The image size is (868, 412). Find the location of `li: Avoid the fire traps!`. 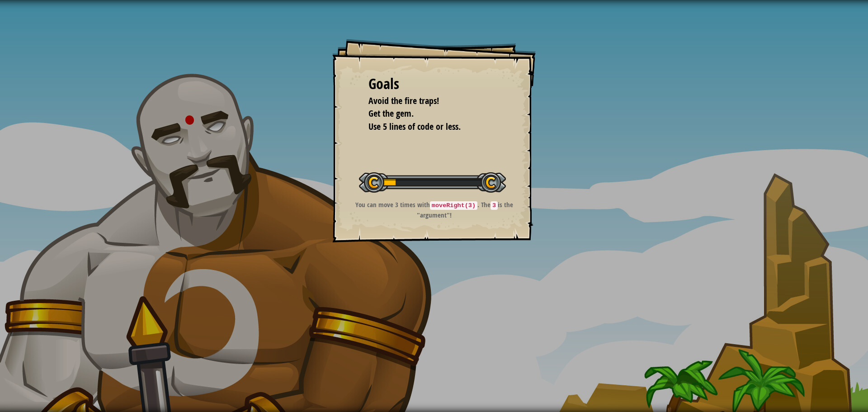

li: Avoid the fire traps! is located at coordinates (427, 101).